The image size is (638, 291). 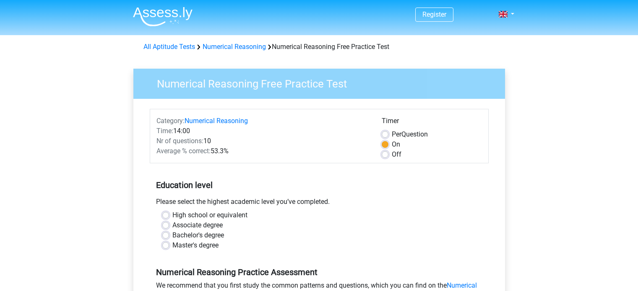 I want to click on a: Register, so click(x=434, y=14).